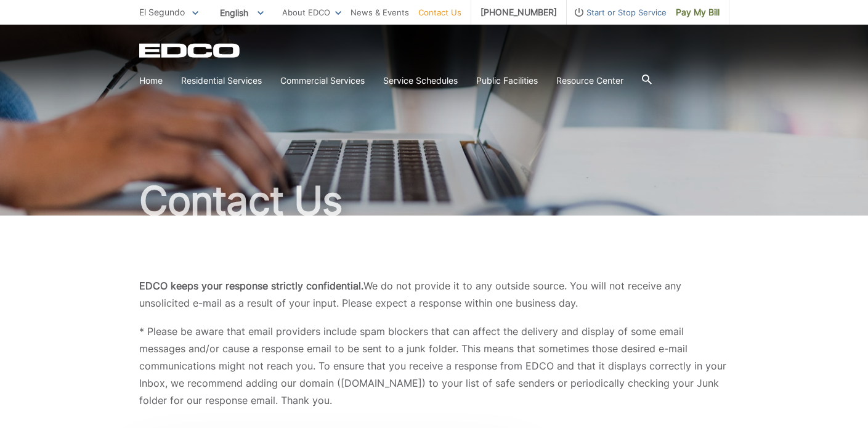 Image resolution: width=868 pixels, height=428 pixels. I want to click on b: EDCO keeps your response strictly confidential., so click(251, 286).